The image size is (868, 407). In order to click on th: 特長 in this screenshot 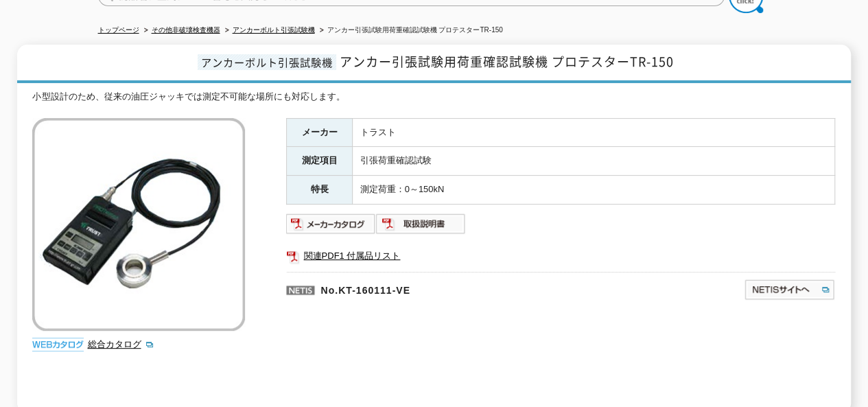, I will do `click(320, 190)`.